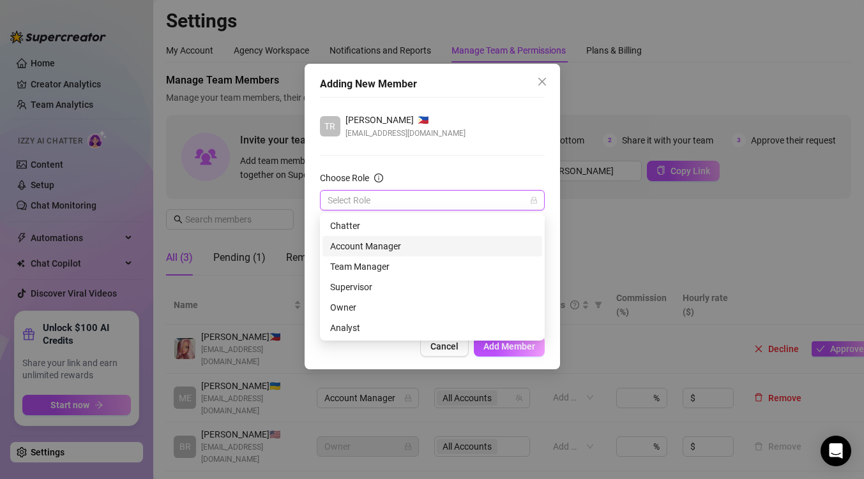  What do you see at coordinates (432, 246) in the screenshot?
I see `div: Account Manager` at bounding box center [432, 246].